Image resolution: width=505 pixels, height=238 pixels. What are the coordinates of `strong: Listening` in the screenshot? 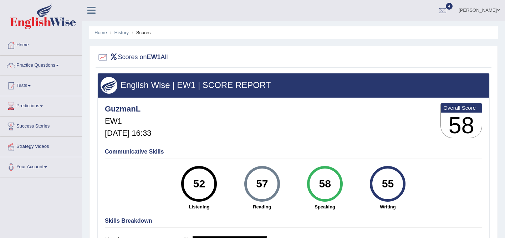 It's located at (199, 207).